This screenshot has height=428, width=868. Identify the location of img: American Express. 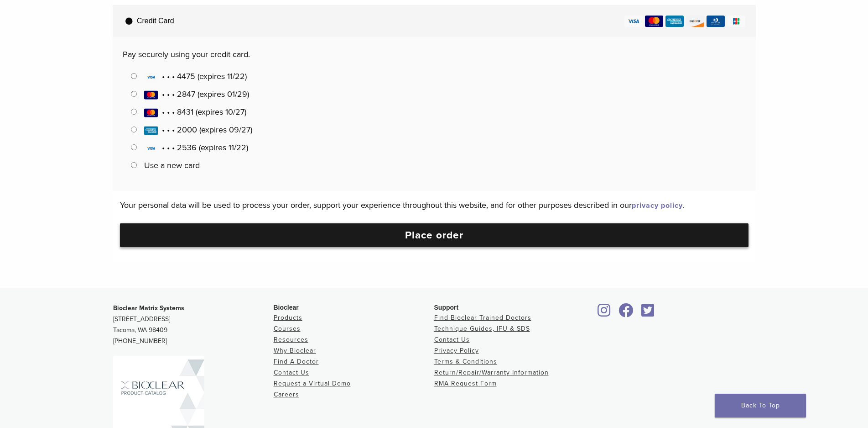
(151, 130).